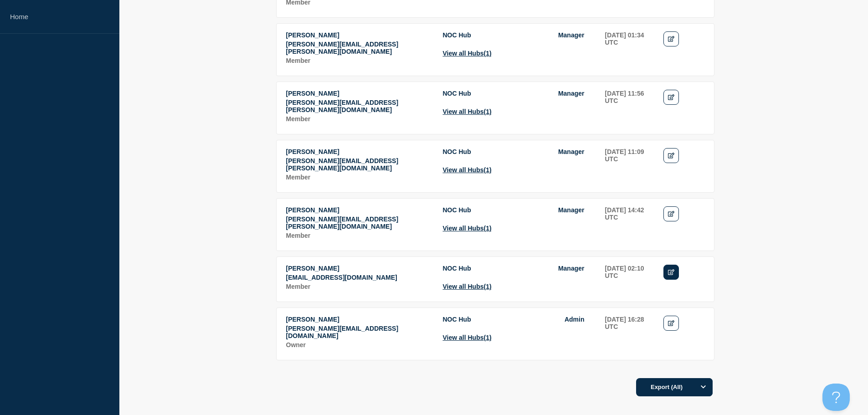 This screenshot has width=868, height=415. I want to click on td: Last sign-in: 2025-08-18 11:09 UTC, so click(629, 165).